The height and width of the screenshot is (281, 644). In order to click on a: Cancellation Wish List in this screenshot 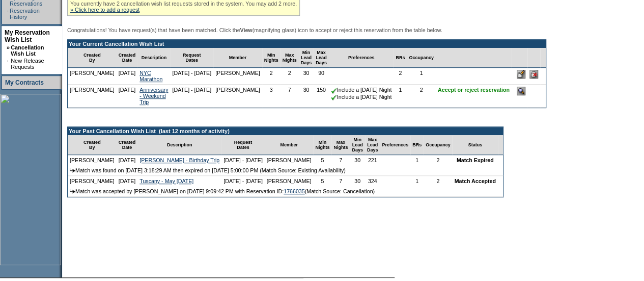, I will do `click(27, 50)`.